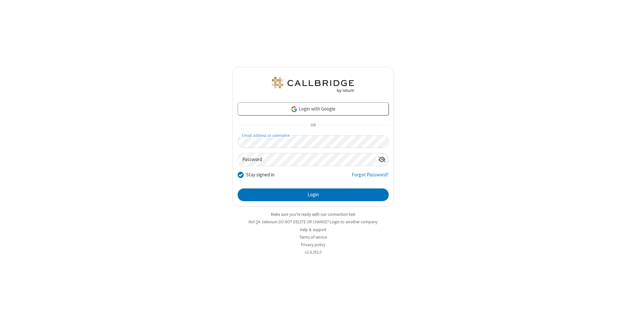  Describe the element at coordinates (313, 252) in the screenshot. I see `li: v2.6.351.0` at that location.